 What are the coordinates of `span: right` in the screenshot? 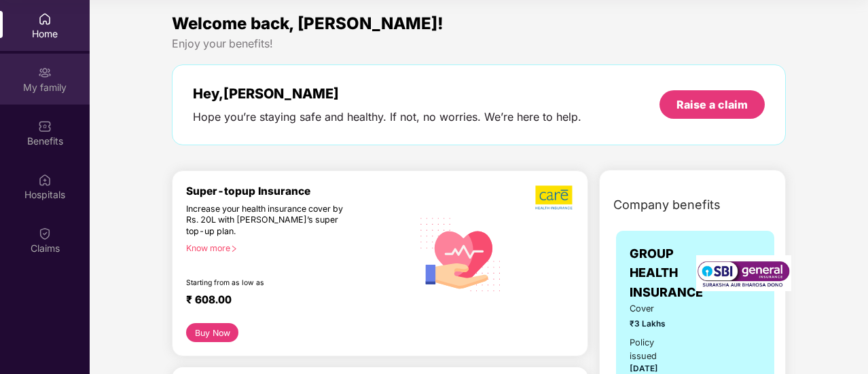 It's located at (234, 248).